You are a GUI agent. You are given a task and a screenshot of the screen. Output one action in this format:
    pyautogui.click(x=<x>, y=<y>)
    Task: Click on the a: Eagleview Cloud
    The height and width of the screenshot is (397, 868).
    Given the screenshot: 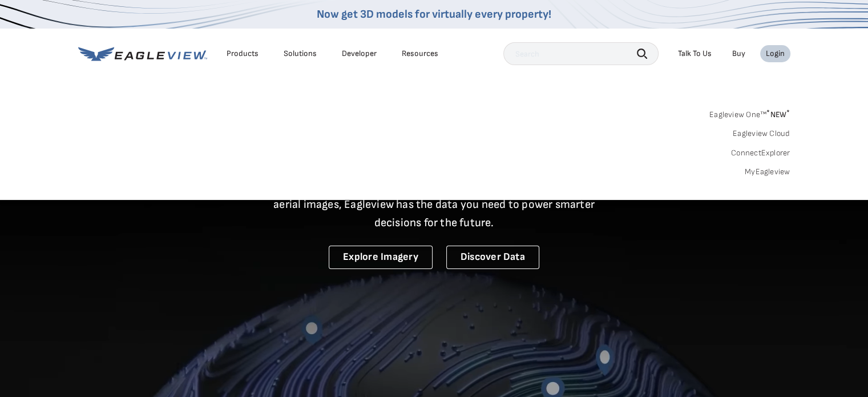 What is the action you would take?
    pyautogui.click(x=761, y=134)
    